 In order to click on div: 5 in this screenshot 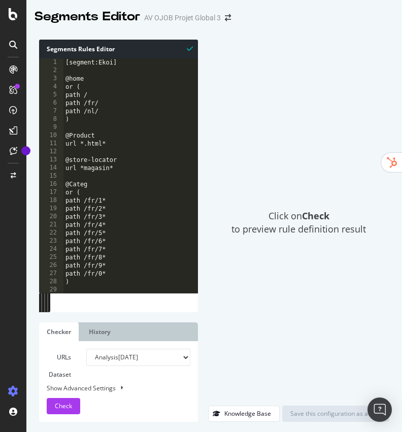, I will do `click(51, 95)`.